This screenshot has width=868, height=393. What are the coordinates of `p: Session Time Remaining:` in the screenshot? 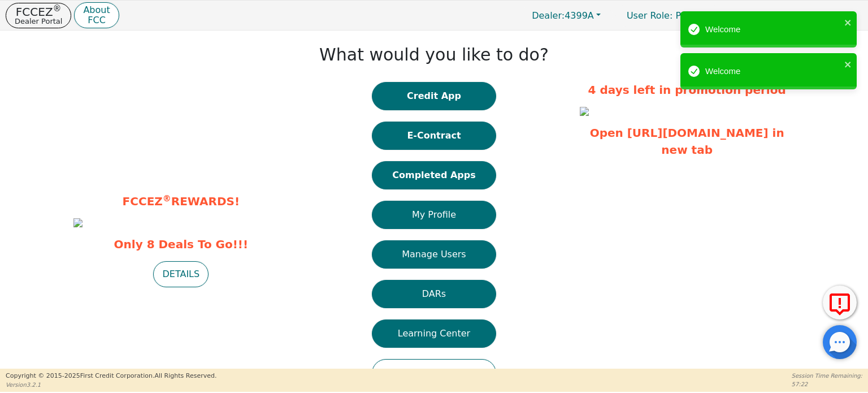 It's located at (827, 375).